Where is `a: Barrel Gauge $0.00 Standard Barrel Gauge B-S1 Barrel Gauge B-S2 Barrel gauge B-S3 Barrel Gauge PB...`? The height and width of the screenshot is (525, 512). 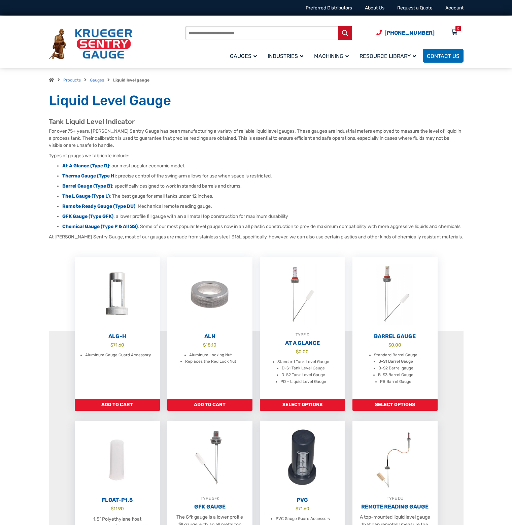
a: Barrel Gauge $0.00 Standard Barrel Gauge B-S1 Barrel Gauge B-S2 Barrel gauge B-S3 Barrel Gauge PB... is located at coordinates (395, 328).